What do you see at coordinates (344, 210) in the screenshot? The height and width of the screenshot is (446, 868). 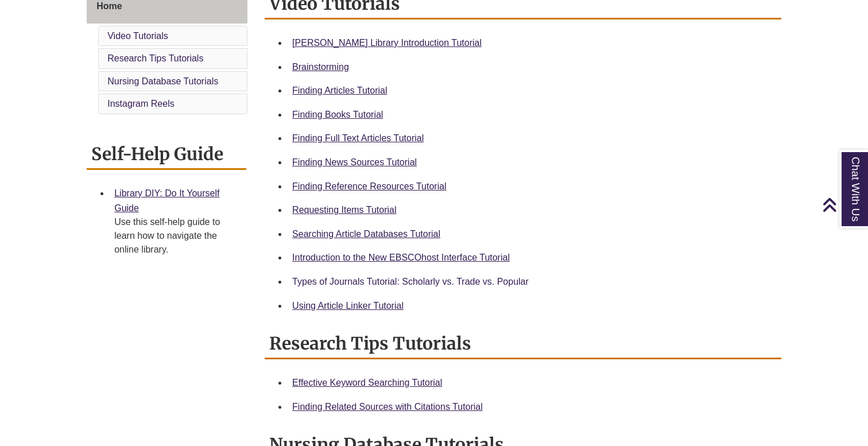 I see `a: Requesting Items Tutorial` at bounding box center [344, 210].